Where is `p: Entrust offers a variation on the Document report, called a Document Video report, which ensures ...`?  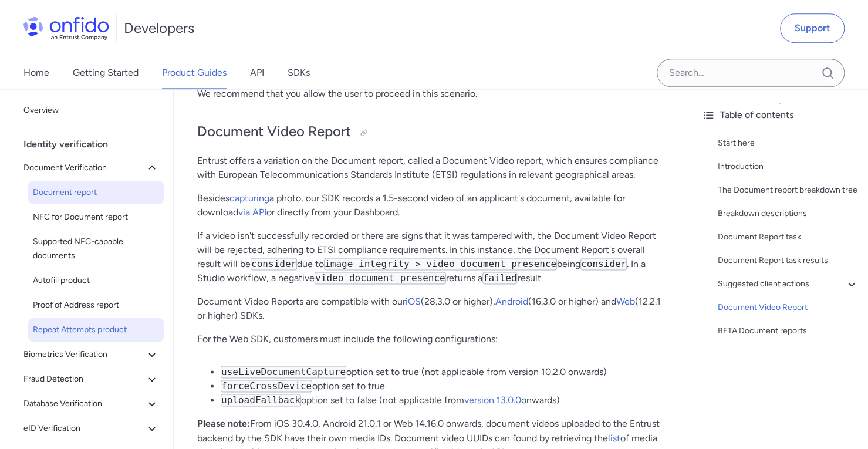 p: Entrust offers a variation on the Document report, called a Document Video report, which ensures ... is located at coordinates (433, 168).